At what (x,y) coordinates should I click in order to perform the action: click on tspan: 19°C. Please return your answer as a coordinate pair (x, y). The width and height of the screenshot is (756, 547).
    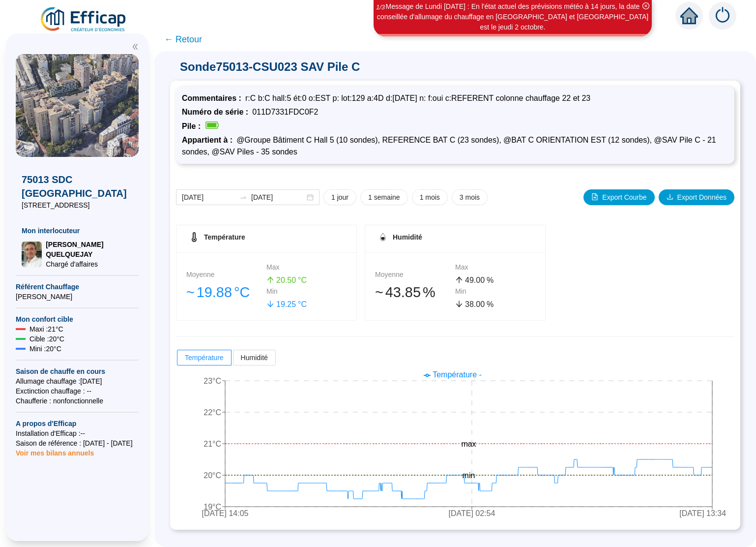
    Looking at the image, I should click on (212, 507).